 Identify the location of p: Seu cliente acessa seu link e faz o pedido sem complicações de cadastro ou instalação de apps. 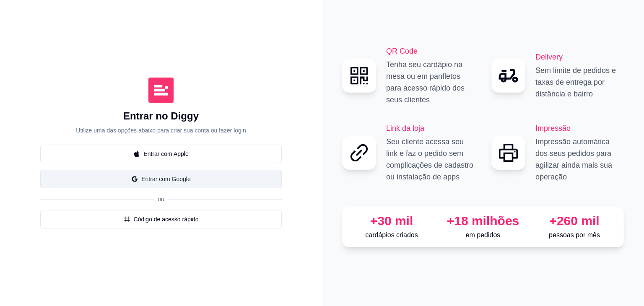
(430, 159).